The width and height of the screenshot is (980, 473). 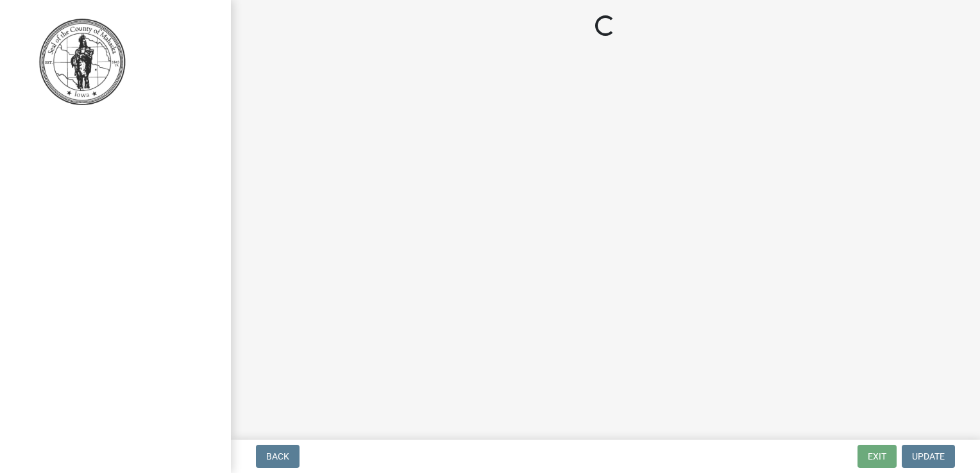 What do you see at coordinates (928, 456) in the screenshot?
I see `button: Update` at bounding box center [928, 456].